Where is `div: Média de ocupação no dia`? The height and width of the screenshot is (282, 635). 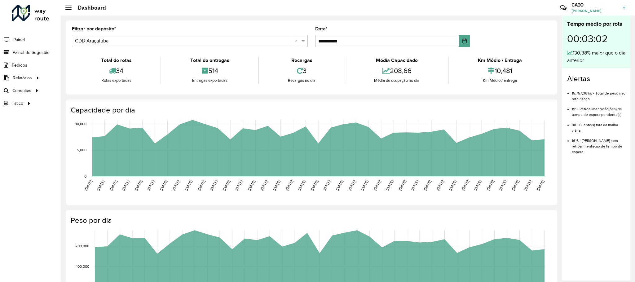 div: Média de ocupação no dia is located at coordinates (397, 81).